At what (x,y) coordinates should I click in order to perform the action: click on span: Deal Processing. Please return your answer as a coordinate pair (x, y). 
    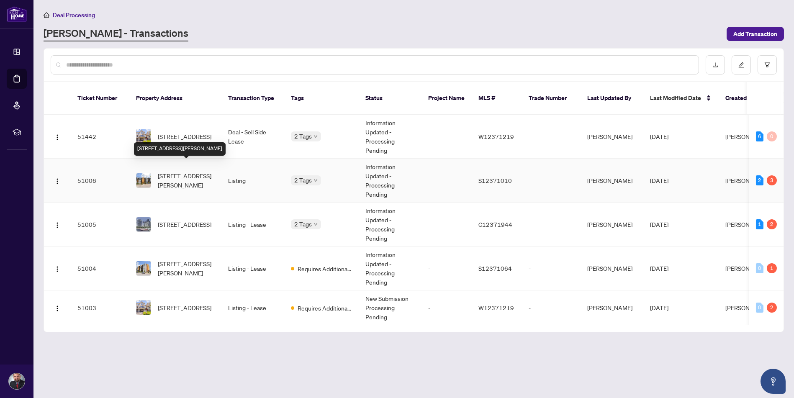
    Looking at the image, I should click on (74, 15).